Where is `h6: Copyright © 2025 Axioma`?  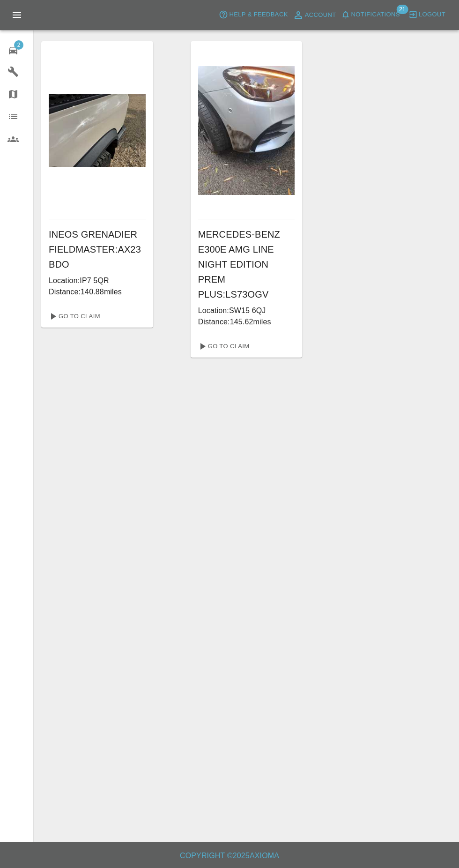 h6: Copyright © 2025 Axioma is located at coordinates (229, 856).